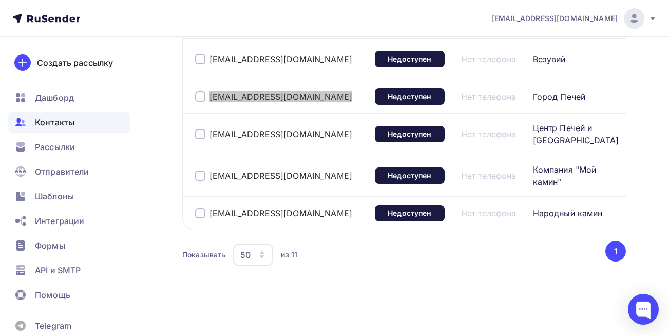  I want to click on a: Контакты, so click(69, 122).